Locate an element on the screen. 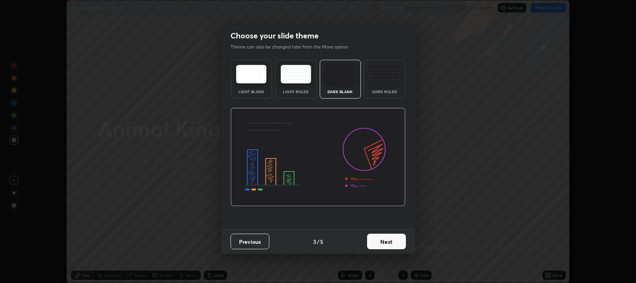  img: darkTheme.f0cc69e5.svg is located at coordinates (340, 74).